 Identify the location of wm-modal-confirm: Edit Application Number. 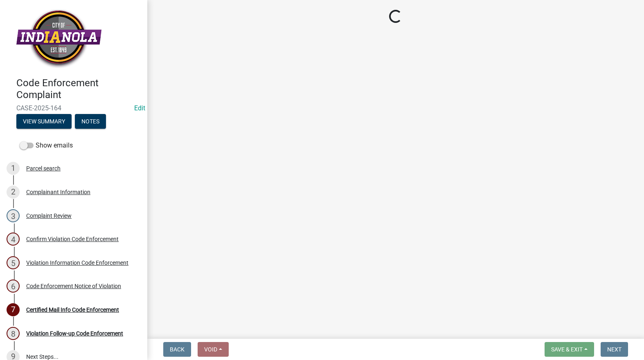
(140, 108).